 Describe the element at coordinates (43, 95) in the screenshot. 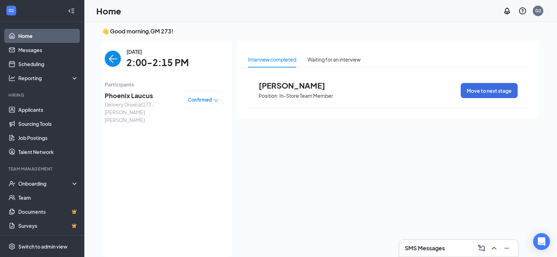

I see `div: Hiring` at that location.